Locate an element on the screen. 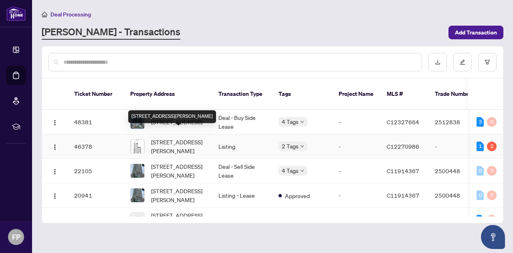 The height and width of the screenshot is (253, 513). div: 1 is located at coordinates (480, 146).